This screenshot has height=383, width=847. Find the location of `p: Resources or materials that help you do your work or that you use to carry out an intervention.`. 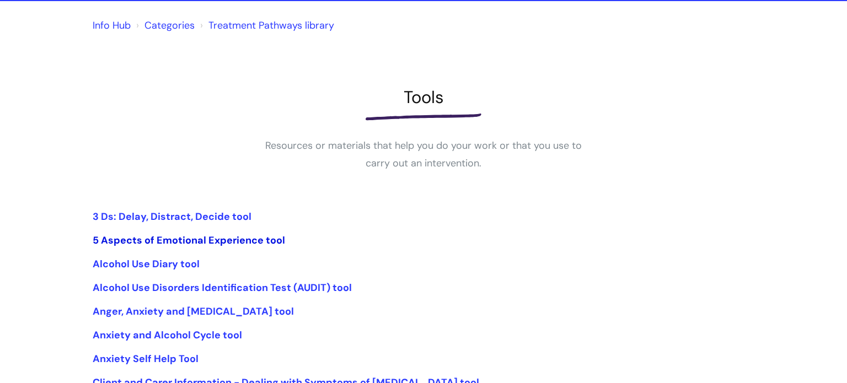

p: Resources or materials that help you do your work or that you use to carry out an intervention. is located at coordinates (424, 154).